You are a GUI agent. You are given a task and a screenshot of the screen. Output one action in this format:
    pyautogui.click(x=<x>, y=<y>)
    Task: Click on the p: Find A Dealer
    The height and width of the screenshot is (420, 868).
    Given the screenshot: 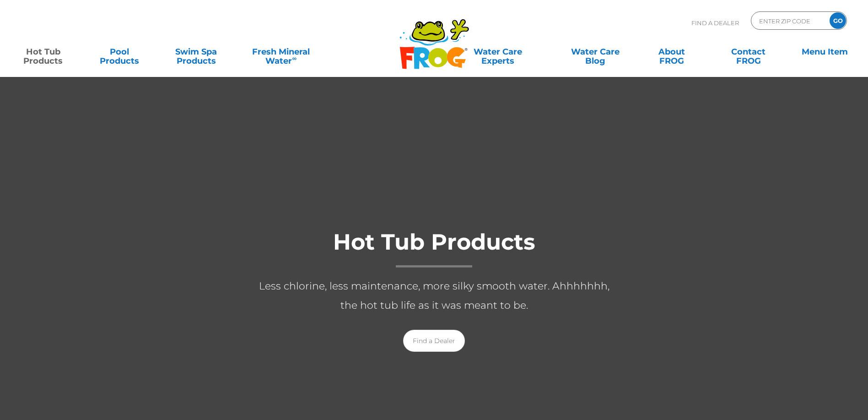 What is the action you would take?
    pyautogui.click(x=715, y=23)
    